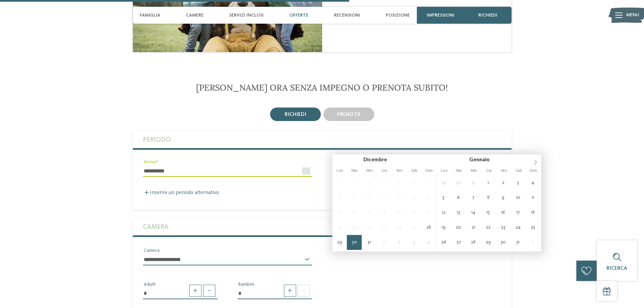  I want to click on span: Dicembre, so click(375, 160).